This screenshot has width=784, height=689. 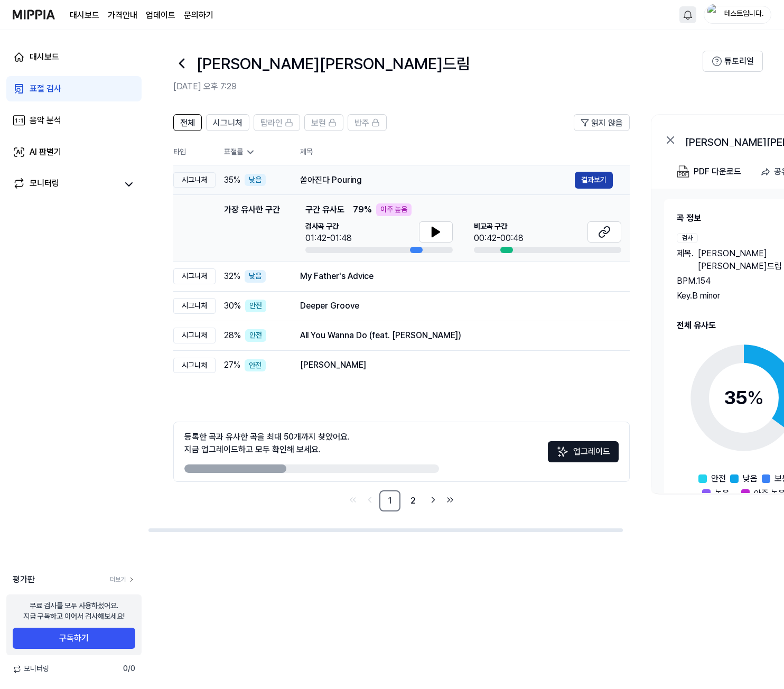 I want to click on button: 반주, so click(x=367, y=123).